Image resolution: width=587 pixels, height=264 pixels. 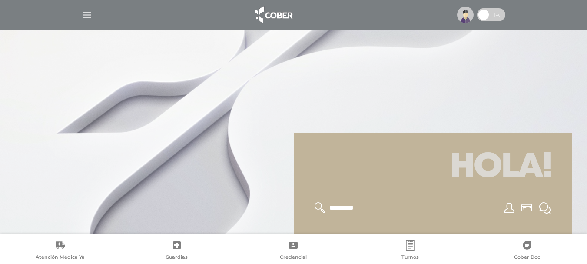 What do you see at coordinates (176, 258) in the screenshot?
I see `span: Guardias` at bounding box center [176, 258].